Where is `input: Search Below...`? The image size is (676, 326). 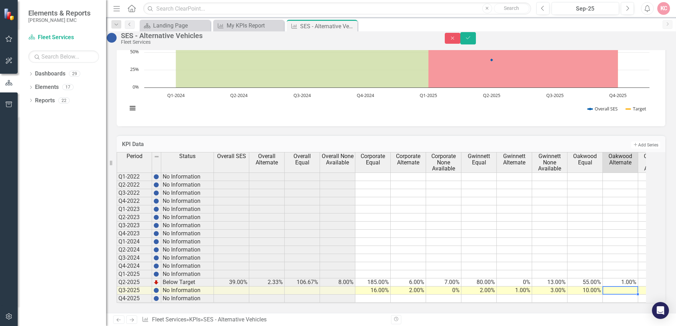
input: Search Below... is located at coordinates (64, 57).